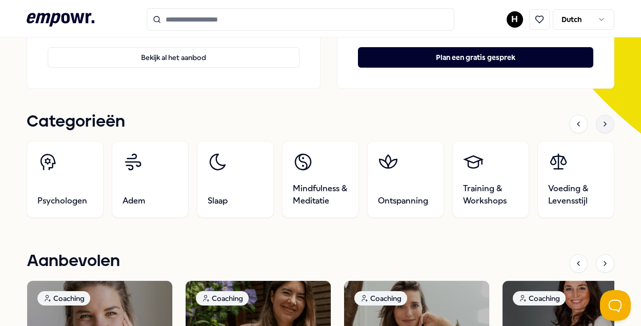 This screenshot has width=641, height=326. I want to click on button: H, so click(515, 19).